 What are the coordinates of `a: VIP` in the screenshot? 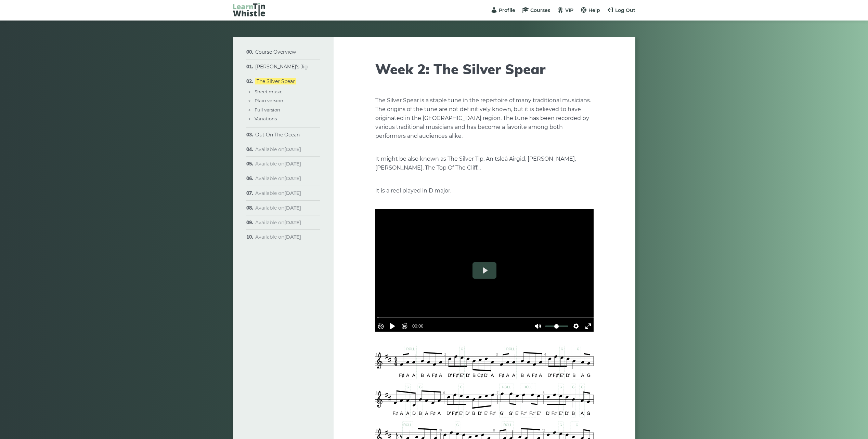 It's located at (565, 10).